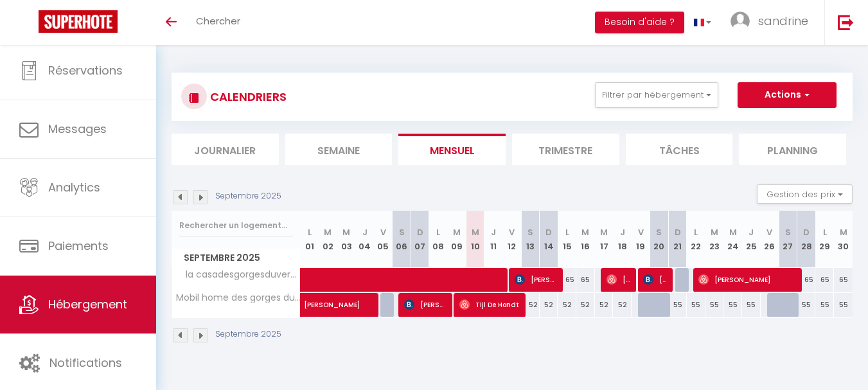 The width and height of the screenshot is (868, 390). What do you see at coordinates (310, 239) in the screenshot?
I see `th: 01` at bounding box center [310, 239].